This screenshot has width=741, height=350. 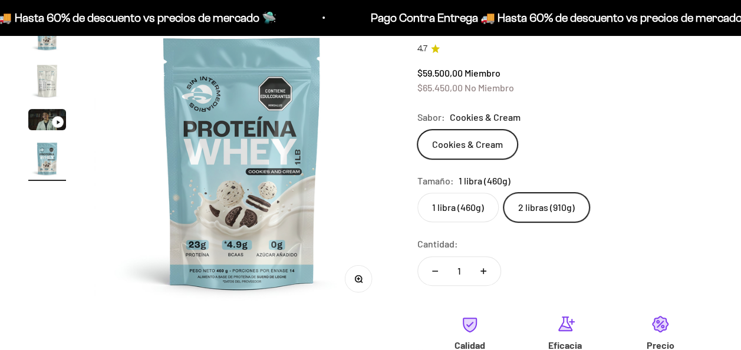 I want to click on span: Miembro, so click(x=482, y=72).